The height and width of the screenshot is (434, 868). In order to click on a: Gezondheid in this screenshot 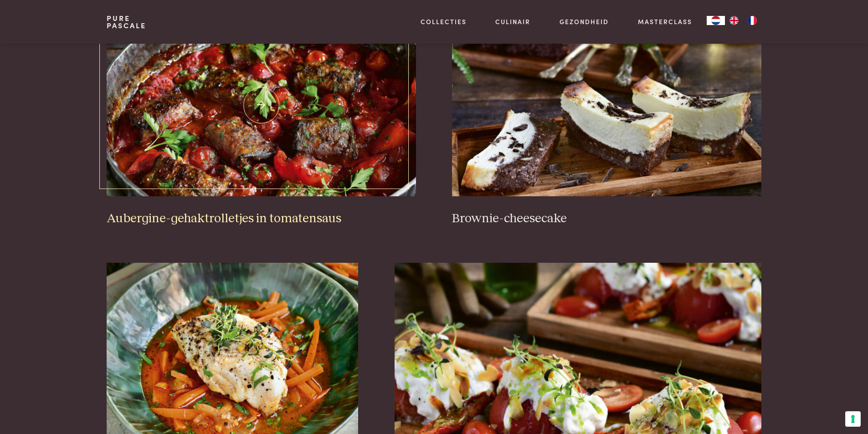, I will do `click(584, 21)`.